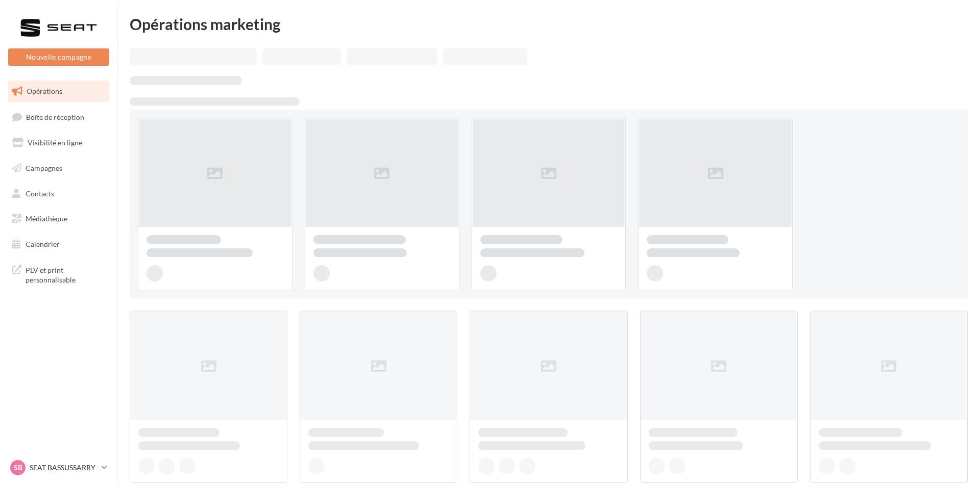 This screenshot has height=486, width=980. I want to click on span: SB, so click(18, 468).